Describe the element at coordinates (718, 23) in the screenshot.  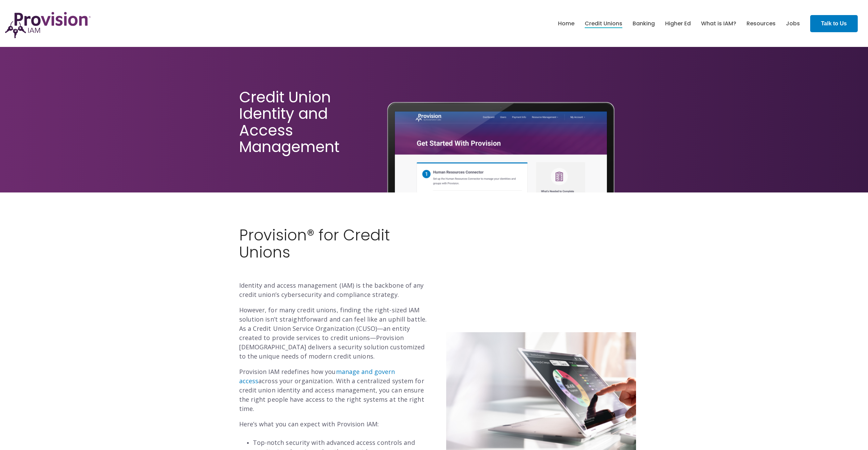
I see `a: What is IAM?` at that location.